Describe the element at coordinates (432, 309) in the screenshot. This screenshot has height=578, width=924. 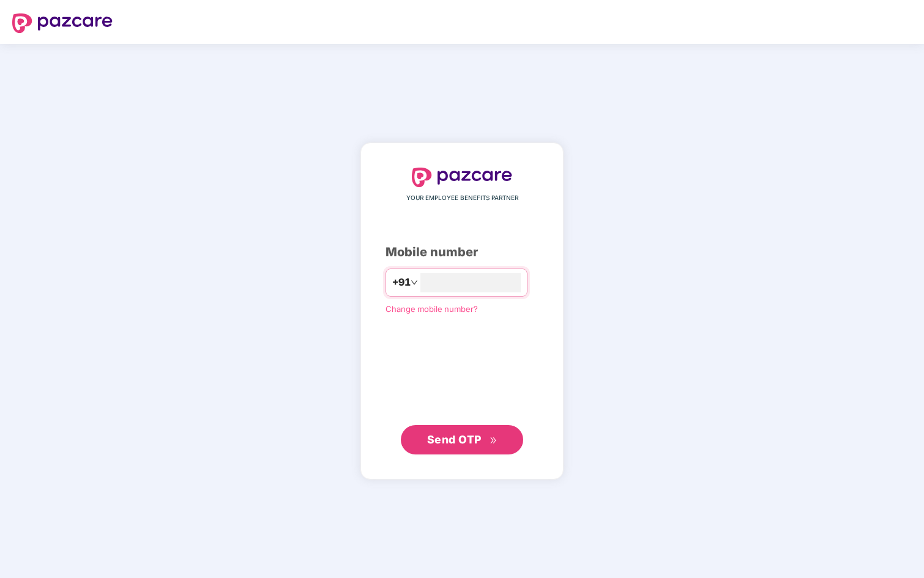
I see `a: Change mobile number?` at that location.